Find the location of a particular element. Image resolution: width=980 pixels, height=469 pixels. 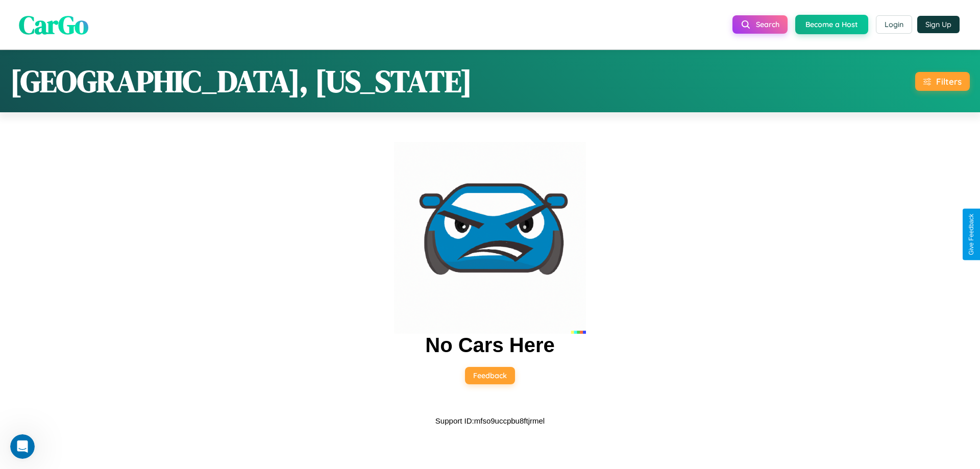

div: Filters is located at coordinates (949, 81).